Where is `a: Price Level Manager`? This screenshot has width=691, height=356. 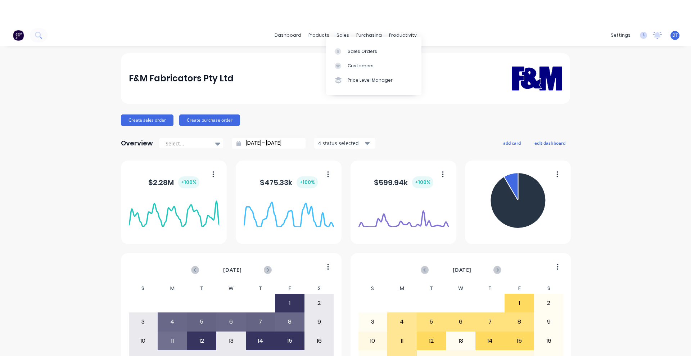 a: Price Level Manager is located at coordinates (374, 80).